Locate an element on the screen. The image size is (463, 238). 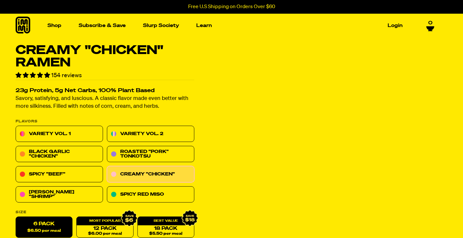
a: Roasted "Pork" Tonkotsu is located at coordinates (151, 154).